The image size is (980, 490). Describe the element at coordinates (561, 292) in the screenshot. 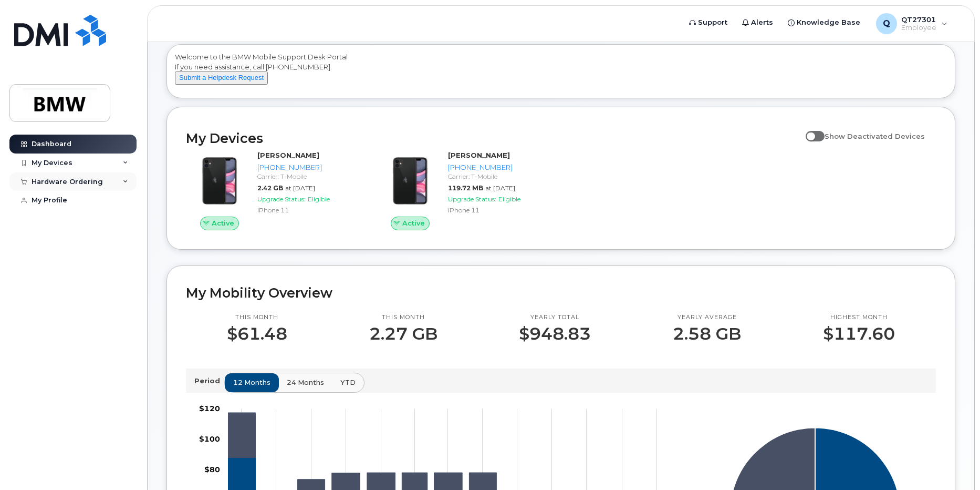

I see `h2: My Mobility Overview` at that location.